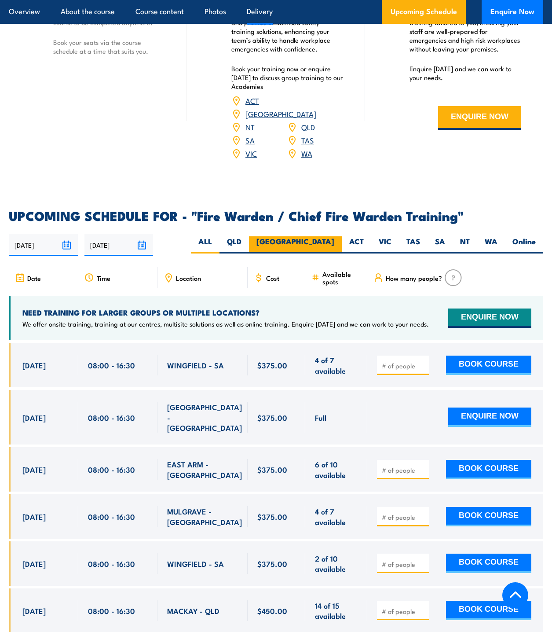  I want to click on span: Available spots, so click(342, 278).